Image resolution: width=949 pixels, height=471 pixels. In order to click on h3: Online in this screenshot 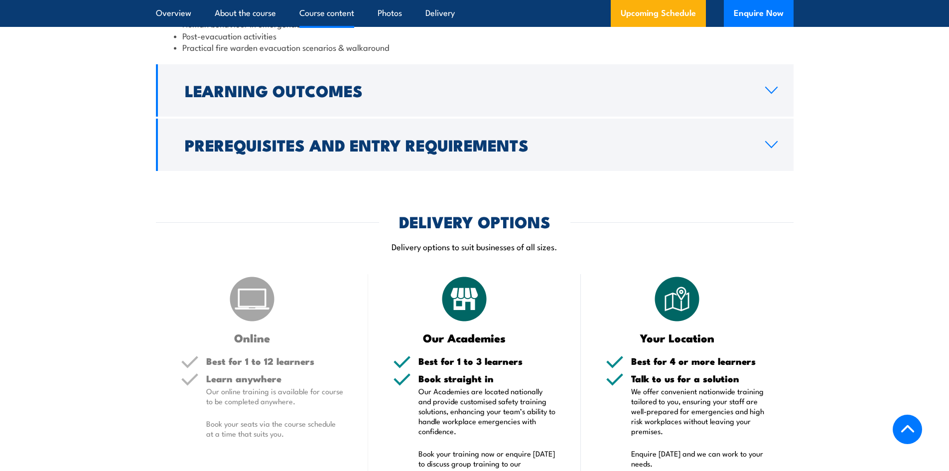, I will do `click(252, 337)`.